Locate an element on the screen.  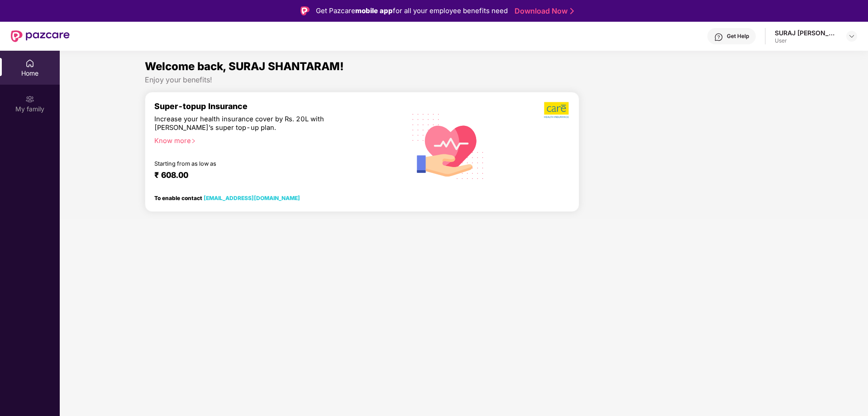
div: Get Pazcare for all your employee benefits need is located at coordinates (412, 11).